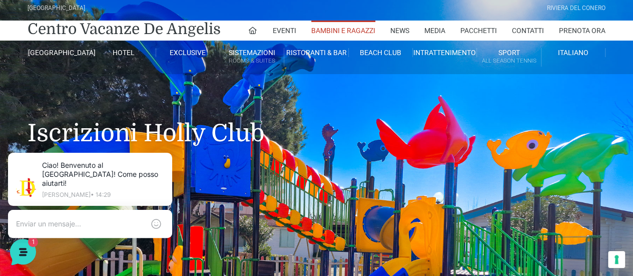 Image resolution: width=633 pixels, height=276 pixels. What do you see at coordinates (161, 202) in the screenshot?
I see `p: Ayuda` at bounding box center [161, 202].